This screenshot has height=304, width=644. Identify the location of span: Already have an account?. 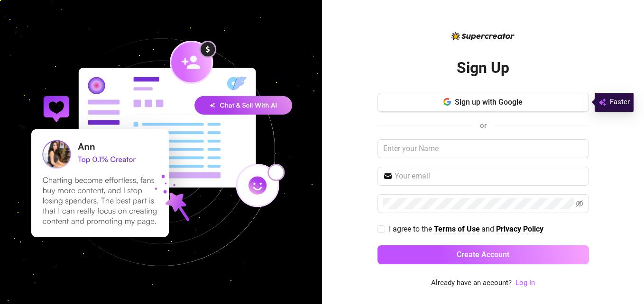
(471, 283).